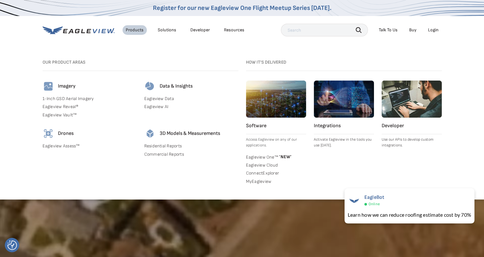 This screenshot has height=257, width=484. I want to click on input: Search, so click(324, 30).